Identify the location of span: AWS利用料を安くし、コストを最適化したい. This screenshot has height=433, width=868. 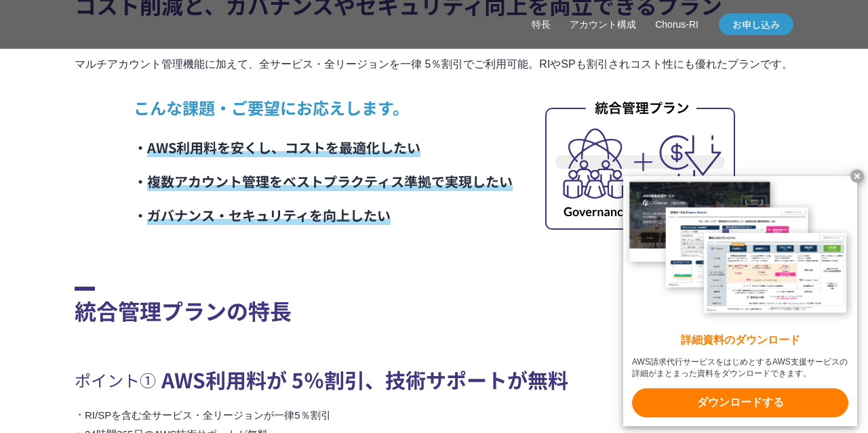
(283, 147).